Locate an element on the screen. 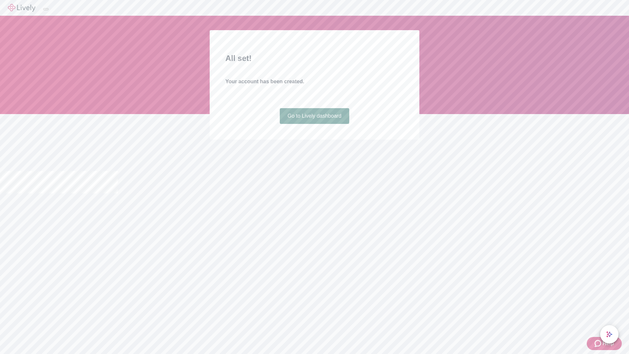 Image resolution: width=629 pixels, height=354 pixels. h4: Your account has been created. is located at coordinates (315, 82).